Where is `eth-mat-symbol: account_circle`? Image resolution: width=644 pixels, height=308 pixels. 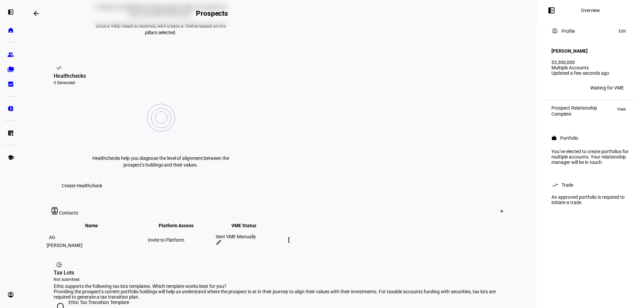
eth-mat-symbol: account_circle is located at coordinates (11, 295).